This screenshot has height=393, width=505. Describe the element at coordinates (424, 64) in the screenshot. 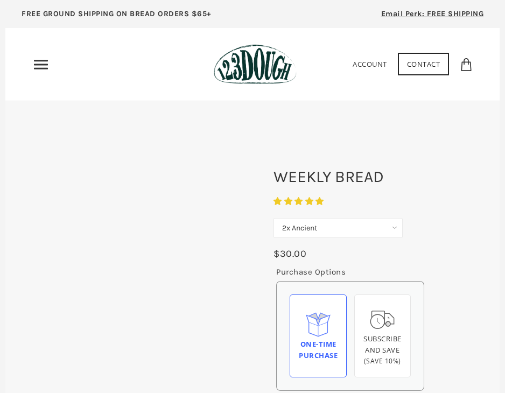

I see `a: Contact` at that location.